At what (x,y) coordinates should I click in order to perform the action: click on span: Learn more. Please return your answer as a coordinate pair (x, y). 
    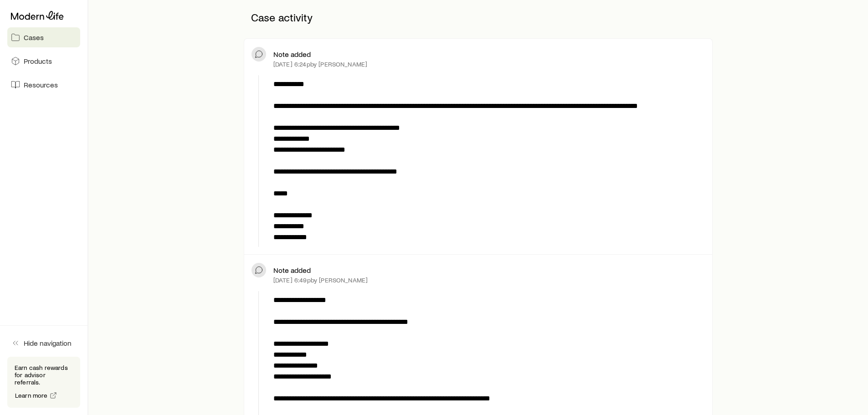
    Looking at the image, I should click on (32, 395).